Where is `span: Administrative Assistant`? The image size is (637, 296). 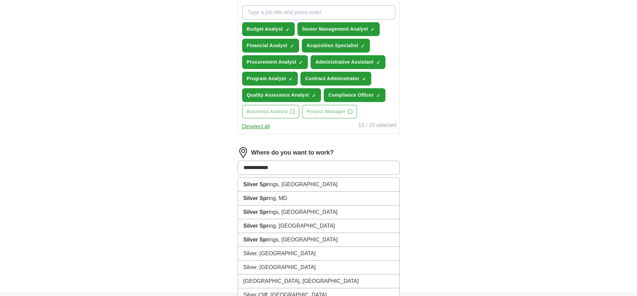
span: Administrative Assistant is located at coordinates (344, 62).